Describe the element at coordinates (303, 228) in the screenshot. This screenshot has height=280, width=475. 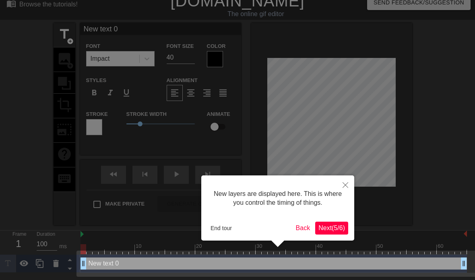
I see `button: Back` at that location.